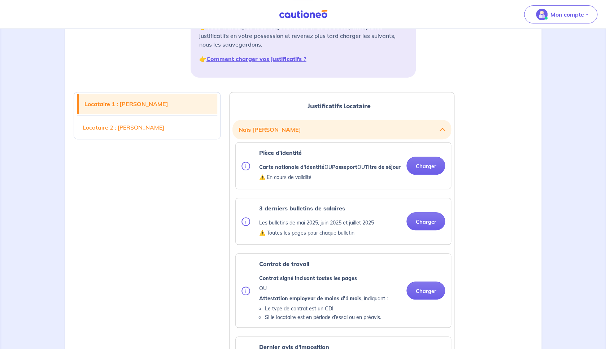 This screenshot has height=349, width=606. I want to click on p: OU OU, so click(330, 167).